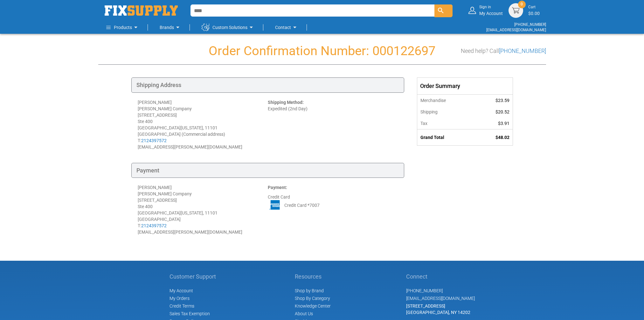 Image resolution: width=644 pixels, height=320 pixels. Describe the element at coordinates (534, 7) in the screenshot. I see `small: Cart` at that location.